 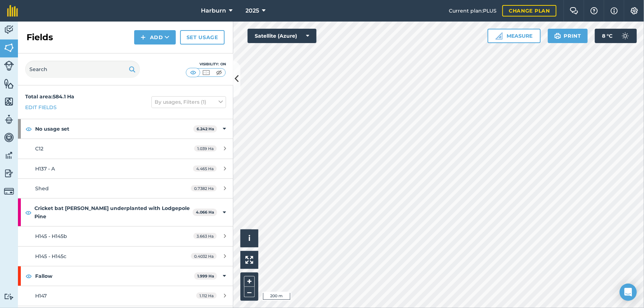 I want to click on a: H137 - A4.465 Ha, so click(x=126, y=169).